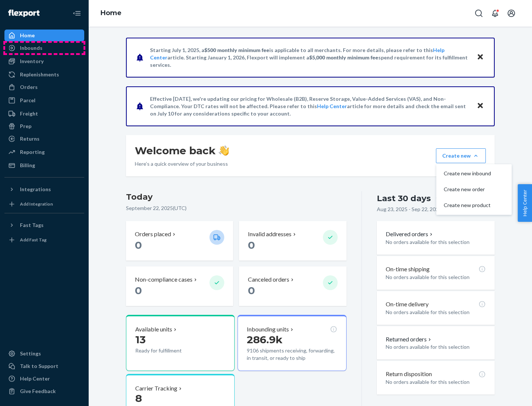  Describe the element at coordinates (292, 354) in the screenshot. I see `p: 9106 shipments receiving, forwarding, in transit, or ready to ship` at that location.